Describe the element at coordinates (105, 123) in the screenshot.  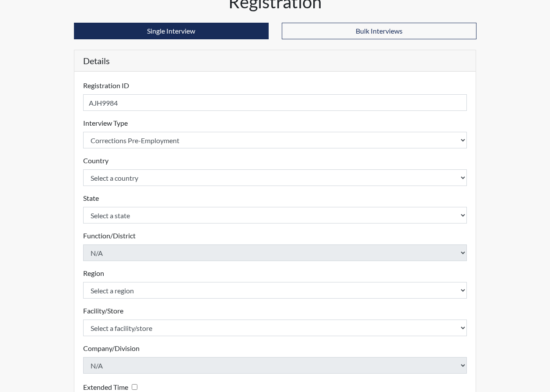
I see `label: Interview Type` at that location.